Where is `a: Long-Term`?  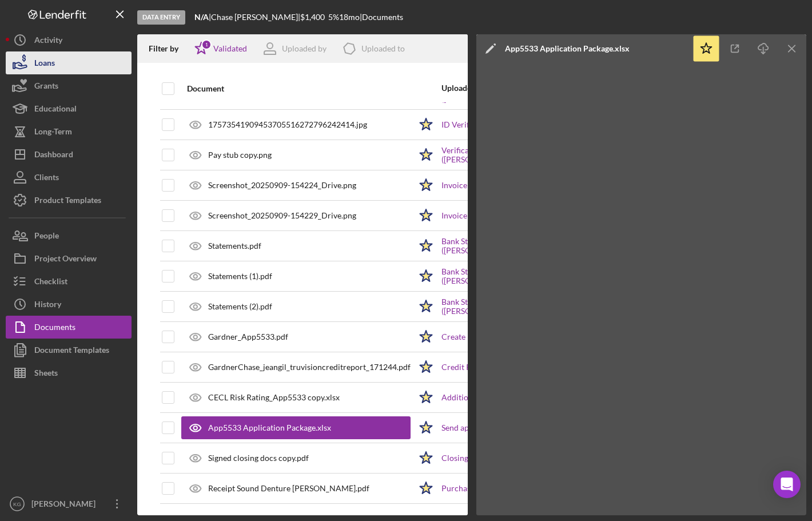
a: Long-Term is located at coordinates (69, 131).